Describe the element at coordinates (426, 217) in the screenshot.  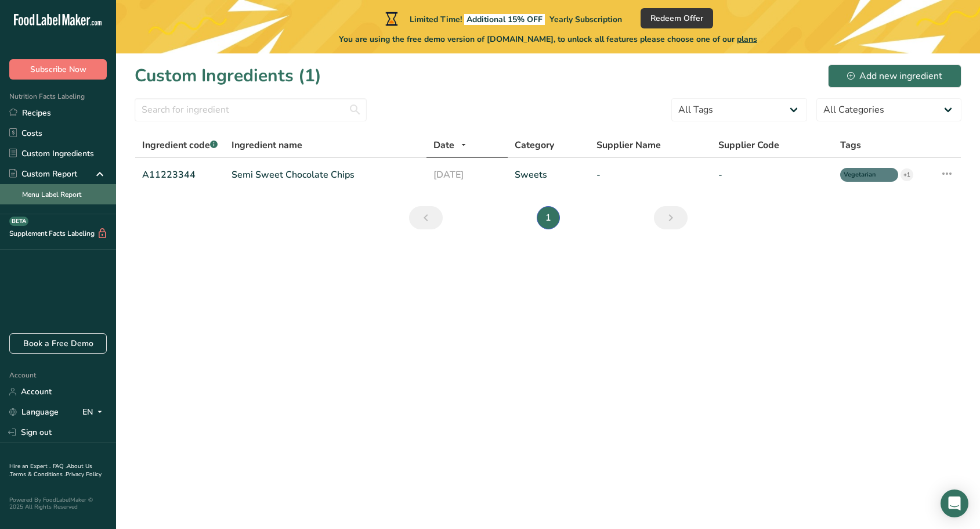
I see `a: Previous` at that location.